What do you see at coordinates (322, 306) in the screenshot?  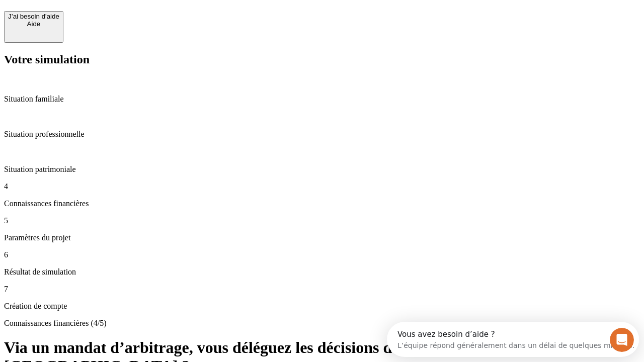 I see `p: Création de compte` at bounding box center [322, 306].